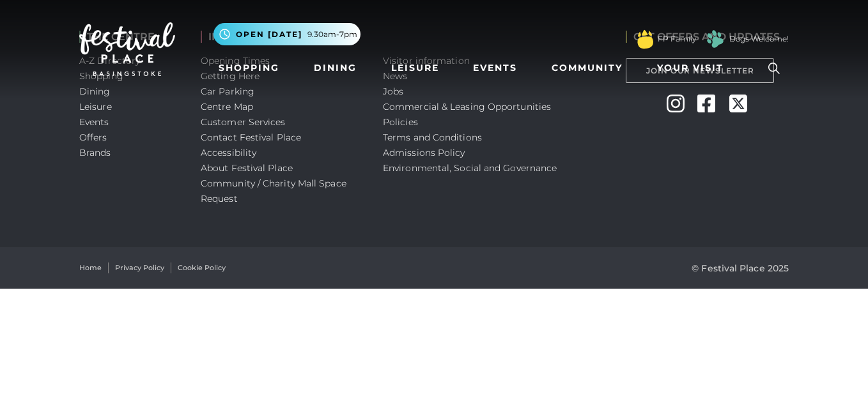  What do you see at coordinates (740, 268) in the screenshot?
I see `p: © Festival Place 2025` at bounding box center [740, 268].